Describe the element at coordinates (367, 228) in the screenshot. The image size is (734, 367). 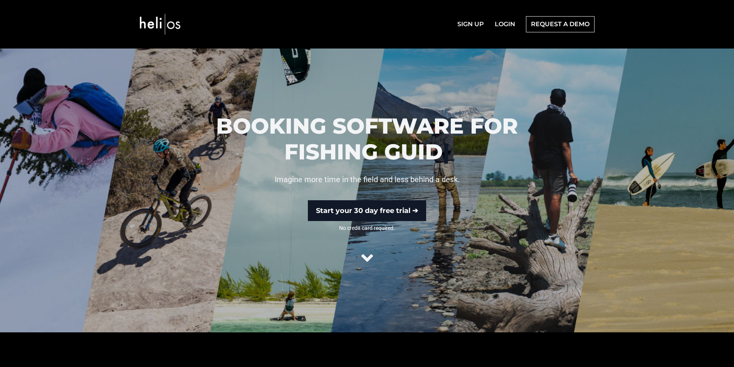
I see `span: No credit card required.` at that location.